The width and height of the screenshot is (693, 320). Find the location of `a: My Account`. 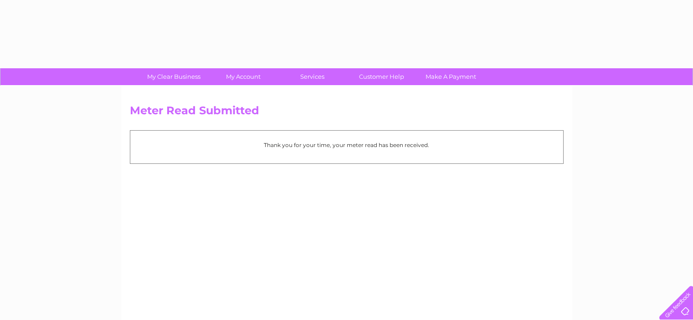

a: My Account is located at coordinates (243, 77).